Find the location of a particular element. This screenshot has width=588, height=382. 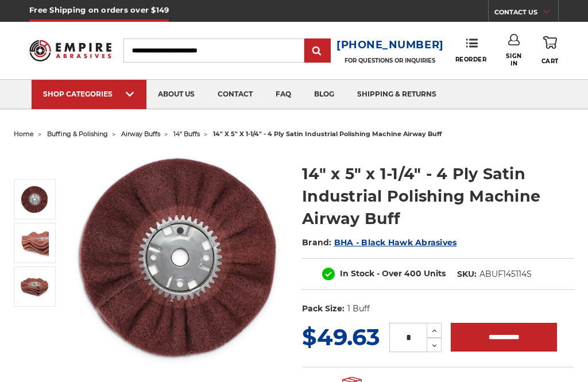

h1: 14" x 5" x 1-1/4" - 4 Ply Satin Industrial Polishing Machine Airway Buff is located at coordinates (438, 195).